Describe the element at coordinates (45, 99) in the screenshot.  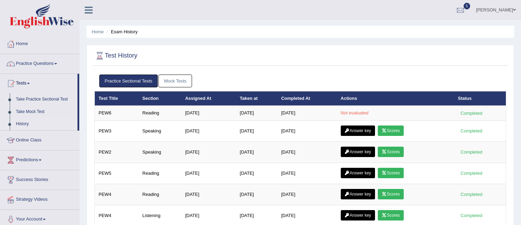
I see `a: Take Practice Sectional Test` at that location.